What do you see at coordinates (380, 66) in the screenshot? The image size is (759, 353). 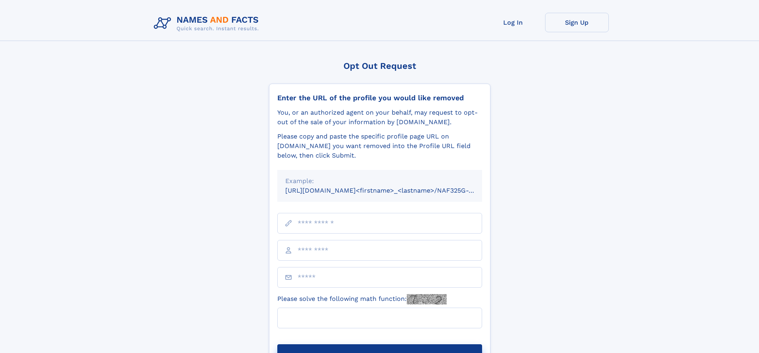 I see `div: Opt Out Request` at bounding box center [380, 66].